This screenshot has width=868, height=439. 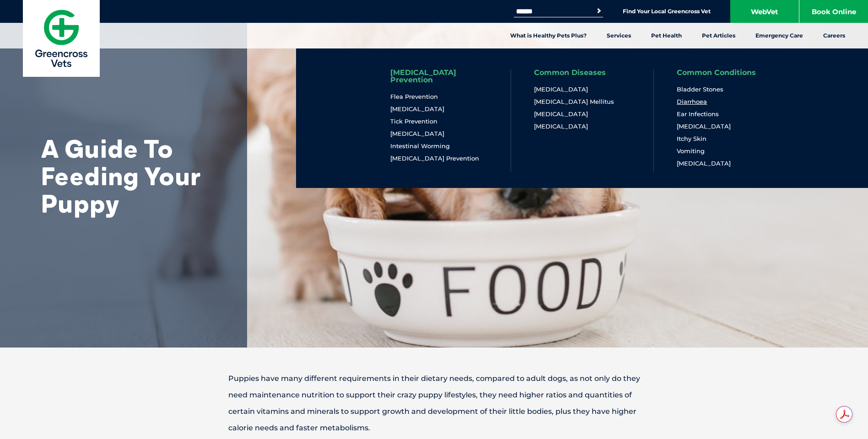 What do you see at coordinates (667, 12) in the screenshot?
I see `a: Find Your Local Greencross Vet` at bounding box center [667, 12].